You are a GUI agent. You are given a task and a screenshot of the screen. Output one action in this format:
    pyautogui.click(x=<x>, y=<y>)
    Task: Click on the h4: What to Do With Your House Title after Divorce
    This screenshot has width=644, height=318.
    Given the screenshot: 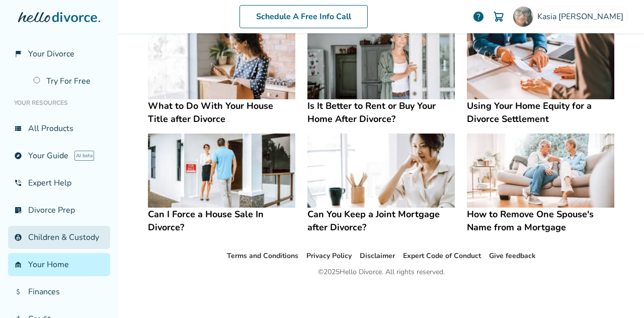 What is the action you would take?
    pyautogui.click(x=222, y=112)
    